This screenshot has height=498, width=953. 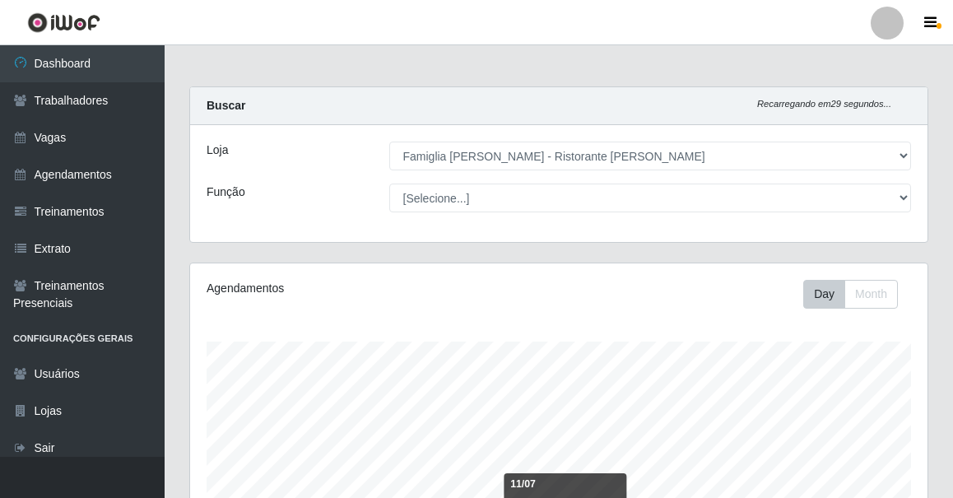 What do you see at coordinates (63, 22) in the screenshot?
I see `img: CoreUI Logo` at bounding box center [63, 22].